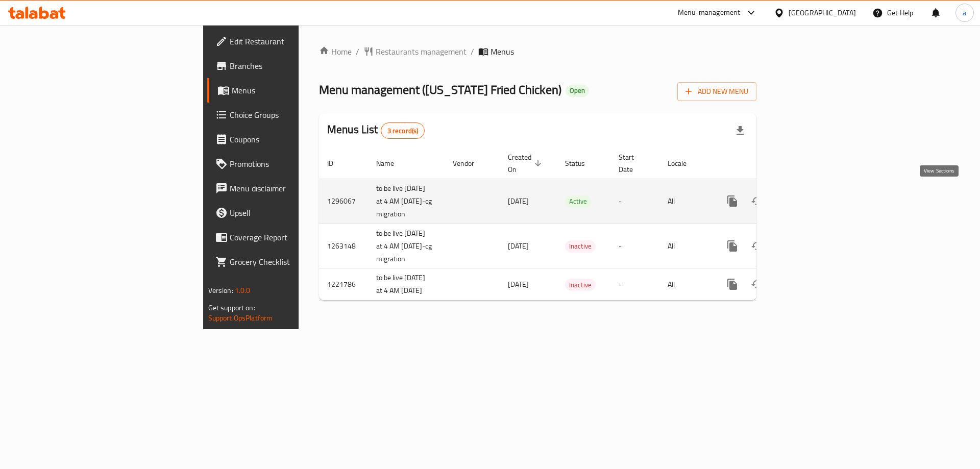  Describe the element at coordinates (537, 51) in the screenshot. I see `nav: breadcrumb` at that location.